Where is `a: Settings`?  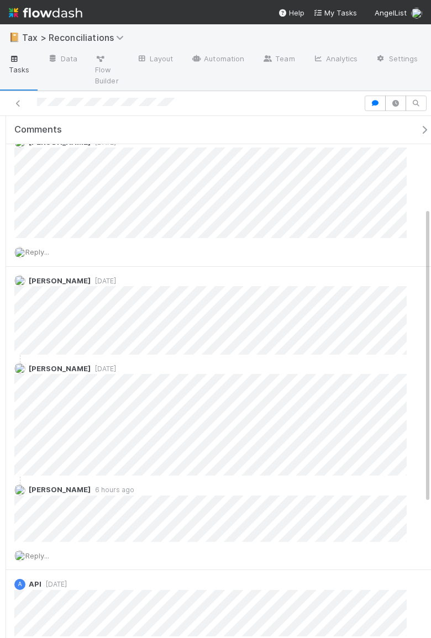
a: Settings is located at coordinates (397, 60).